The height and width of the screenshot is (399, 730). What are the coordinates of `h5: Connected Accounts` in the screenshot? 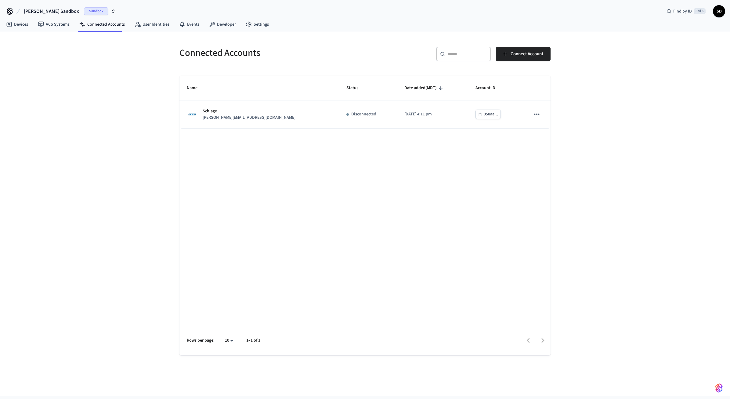 It's located at (271, 53).